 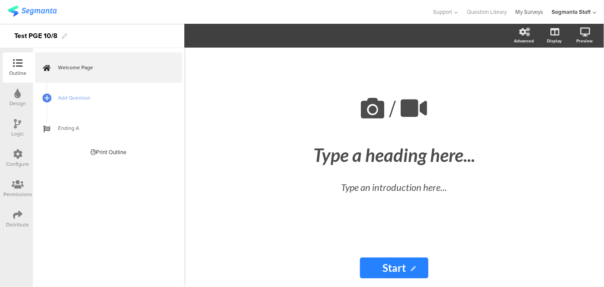 What do you see at coordinates (18, 224) in the screenshot?
I see `div: Distribute` at bounding box center [18, 224].